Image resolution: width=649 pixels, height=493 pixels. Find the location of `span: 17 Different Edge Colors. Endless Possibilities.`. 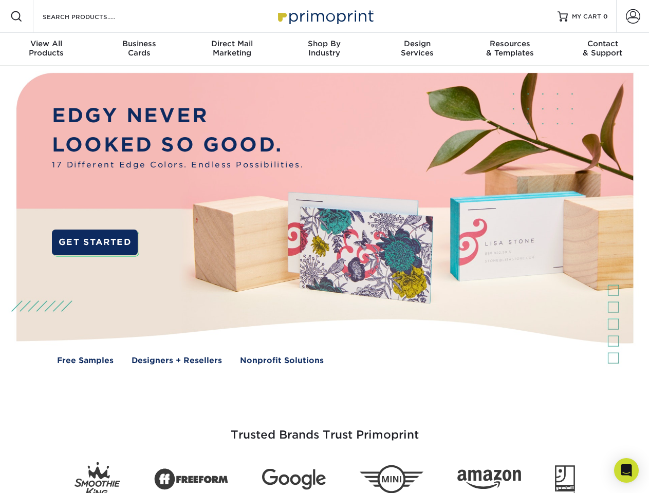

span: 17 Different Edge Colors. Endless Possibilities. is located at coordinates (178, 165).